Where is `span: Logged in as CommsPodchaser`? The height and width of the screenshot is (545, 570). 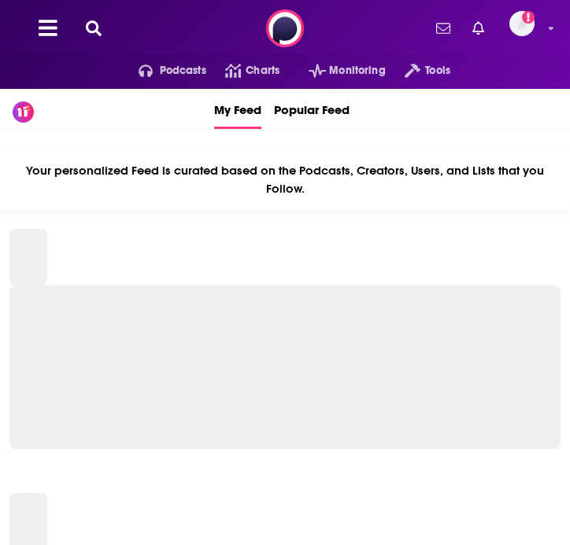 span: Logged in as CommsPodchaser is located at coordinates (522, 24).